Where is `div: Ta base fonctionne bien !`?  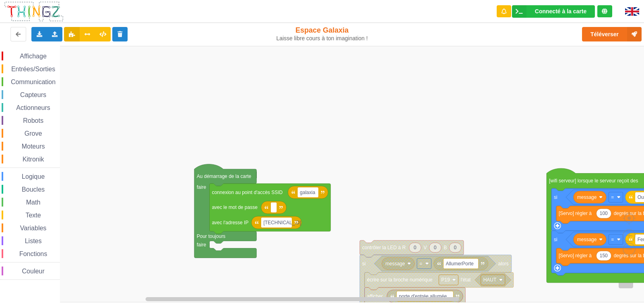
div: Ta base fonctionne bien ! is located at coordinates (554, 11).